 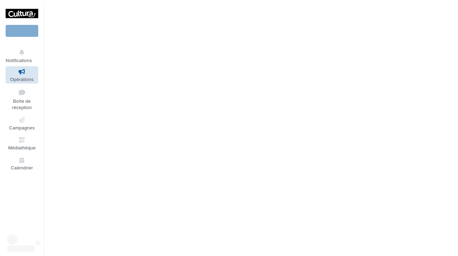 What do you see at coordinates (22, 104) in the screenshot?
I see `span: Boîte de réception` at bounding box center [22, 104].